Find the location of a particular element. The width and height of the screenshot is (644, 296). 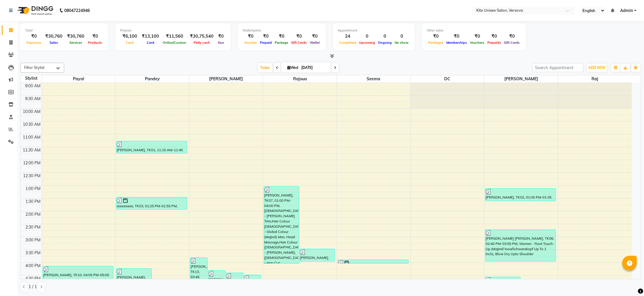

span: ADD NEW is located at coordinates (597, 67).